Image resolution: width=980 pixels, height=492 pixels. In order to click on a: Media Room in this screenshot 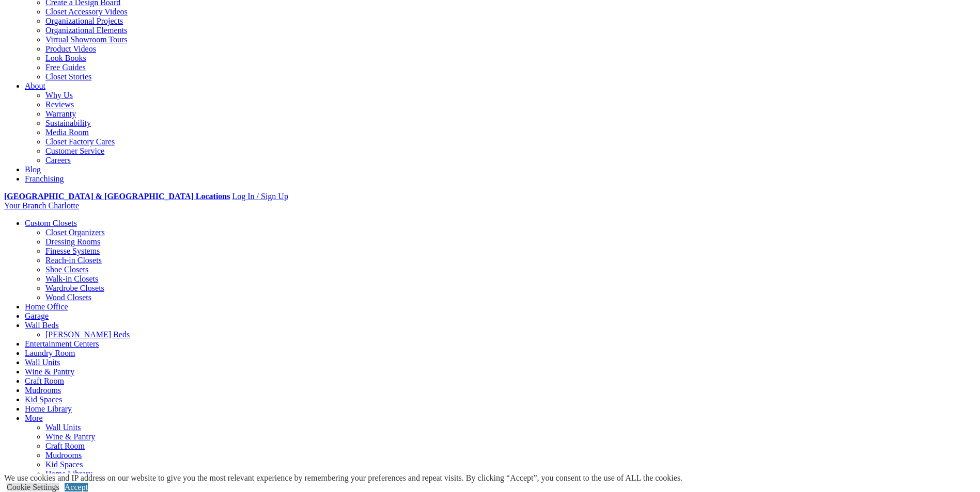, I will do `click(67, 132)`.